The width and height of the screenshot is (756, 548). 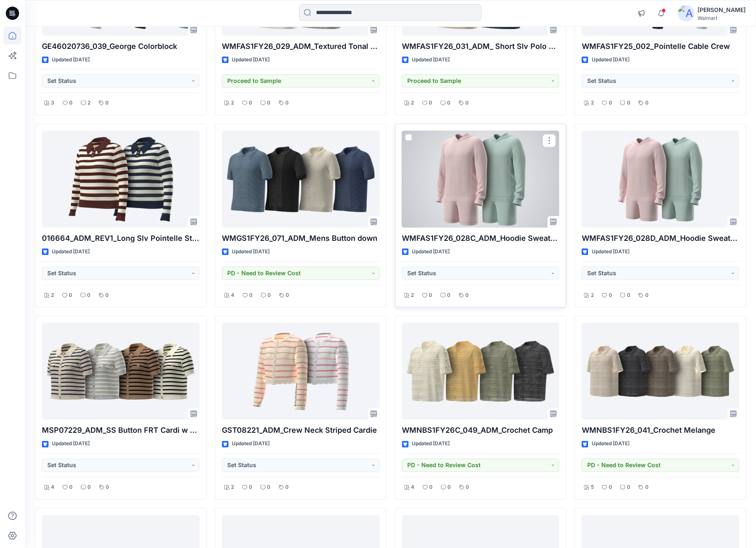 What do you see at coordinates (592, 487) in the screenshot?
I see `p: 5` at bounding box center [592, 487].